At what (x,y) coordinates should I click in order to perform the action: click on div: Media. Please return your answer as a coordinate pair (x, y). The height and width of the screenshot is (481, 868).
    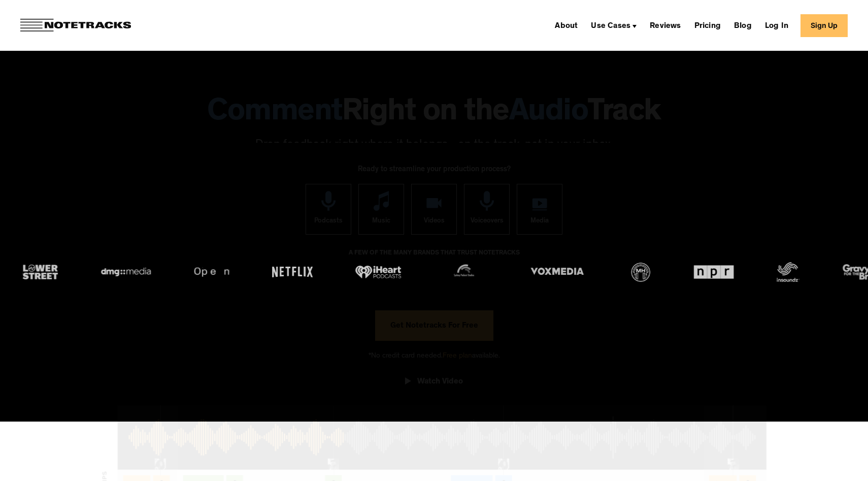
    Looking at the image, I should click on (539, 223).